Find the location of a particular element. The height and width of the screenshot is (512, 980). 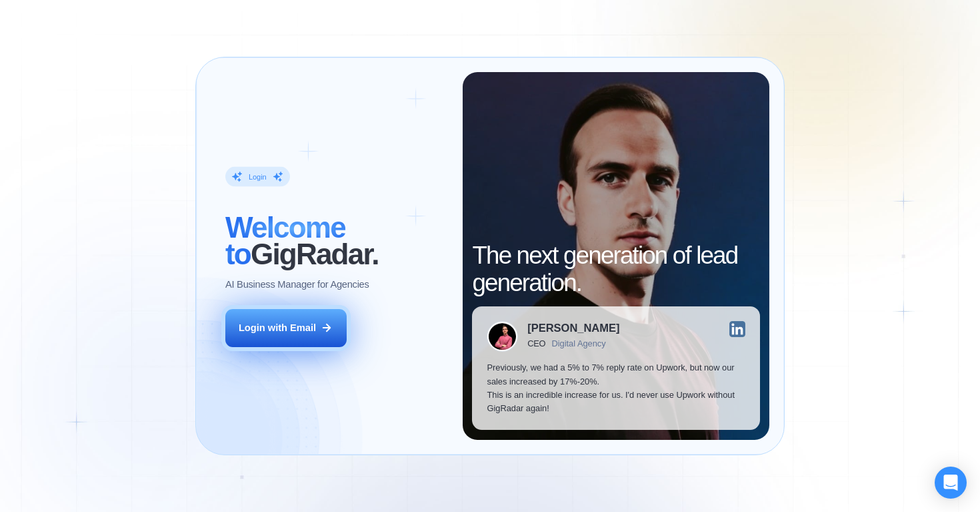

div: Open Intercom Messenger is located at coordinates (950, 482).